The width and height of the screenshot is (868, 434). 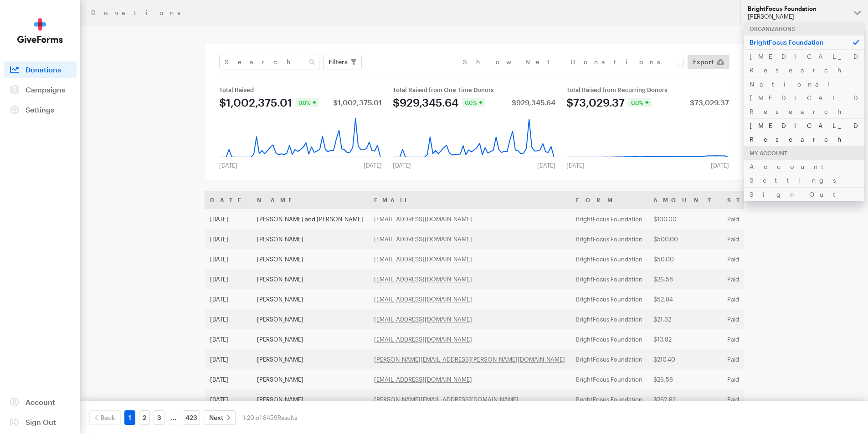 I want to click on td: $21.32, so click(x=685, y=319).